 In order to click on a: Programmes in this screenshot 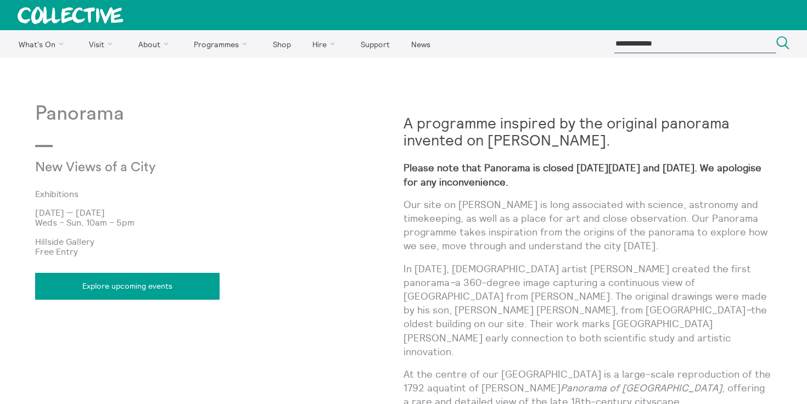, I will do `click(223, 44)`.